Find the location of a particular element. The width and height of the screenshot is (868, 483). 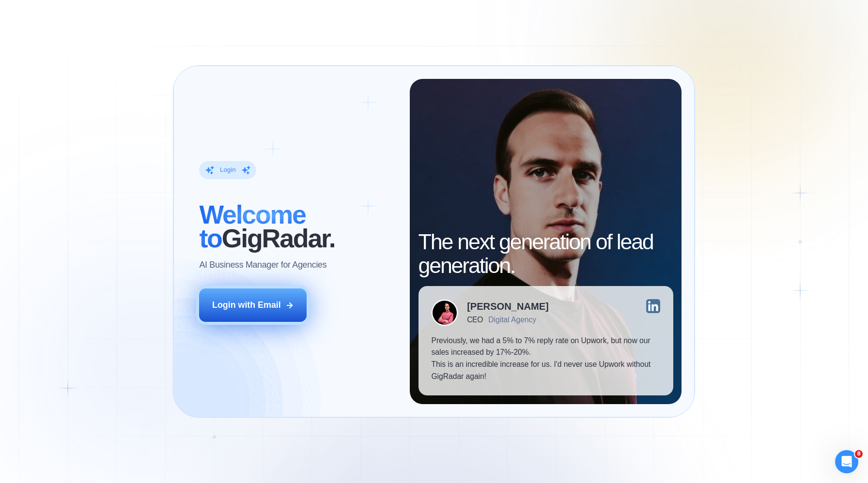

div: Login is located at coordinates (227, 170).